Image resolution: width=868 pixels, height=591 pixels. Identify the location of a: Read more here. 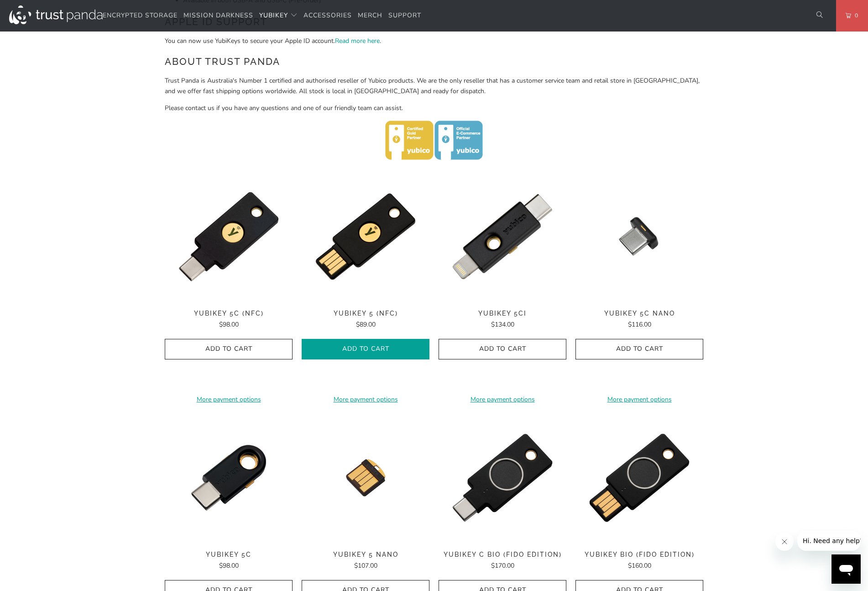
(357, 41).